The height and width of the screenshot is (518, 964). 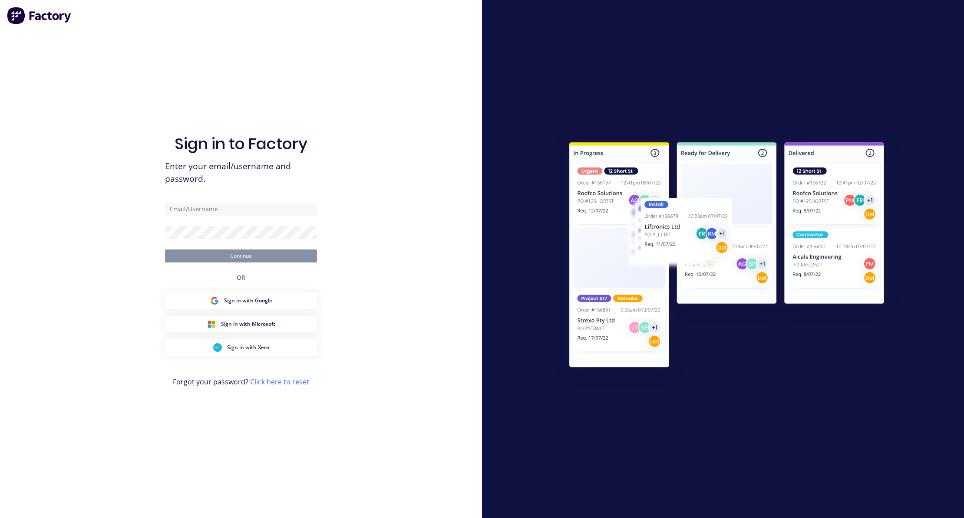 I want to click on div: OR, so click(x=241, y=277).